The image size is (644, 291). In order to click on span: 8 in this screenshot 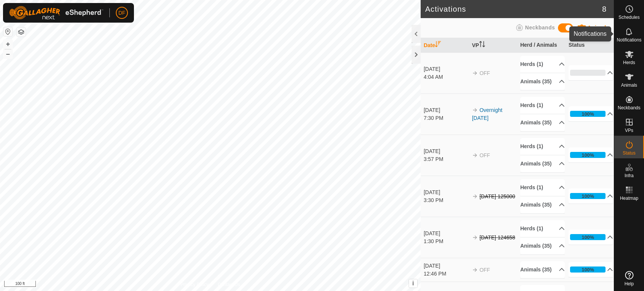, I will do `click(604, 9)`.